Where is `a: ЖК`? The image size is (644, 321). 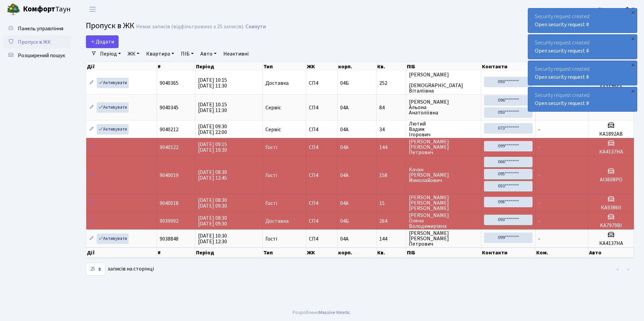 a: ЖК is located at coordinates (134, 54).